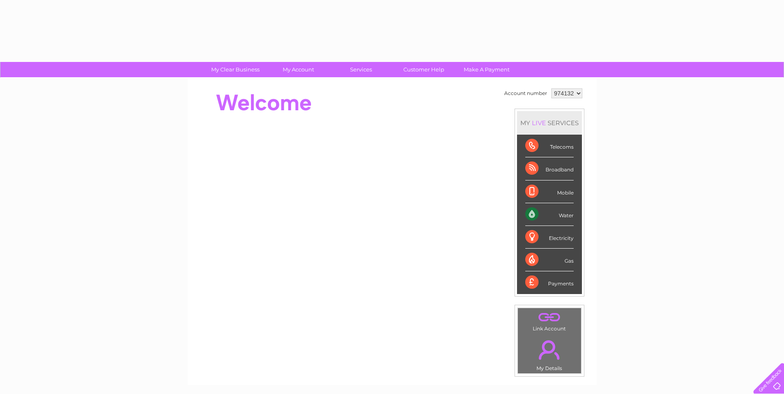 The height and width of the screenshot is (394, 784). I want to click on div: Payments, so click(549, 283).